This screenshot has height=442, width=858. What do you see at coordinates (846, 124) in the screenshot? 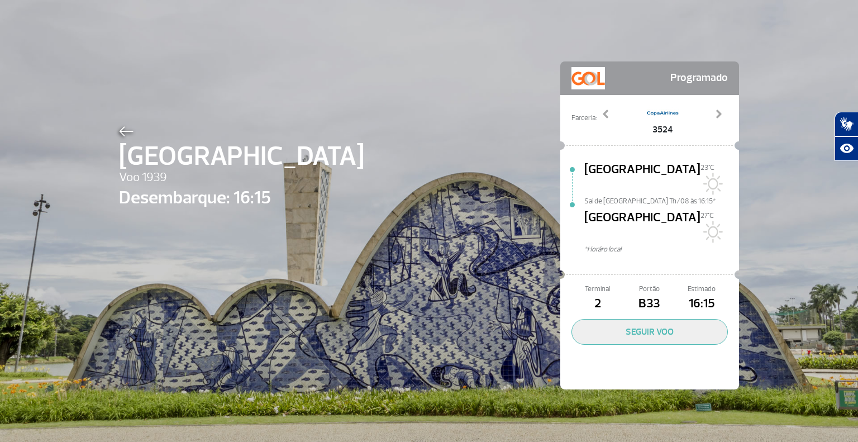
I see `button: Abrir tradutor de língua de sinais.` at bounding box center [846, 124].